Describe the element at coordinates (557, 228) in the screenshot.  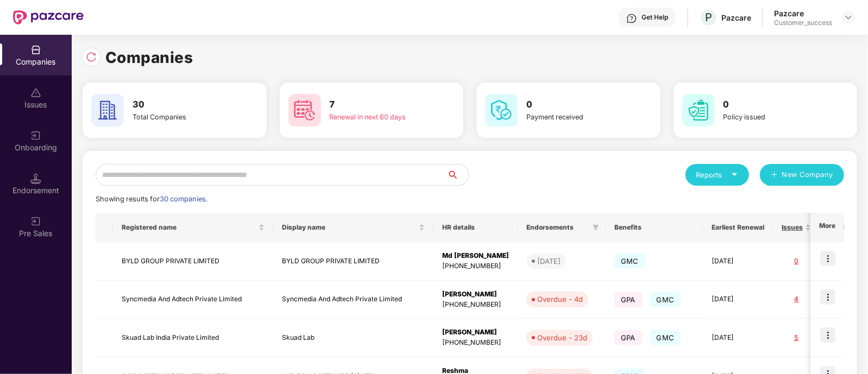
I see `span: Endorsements` at that location.